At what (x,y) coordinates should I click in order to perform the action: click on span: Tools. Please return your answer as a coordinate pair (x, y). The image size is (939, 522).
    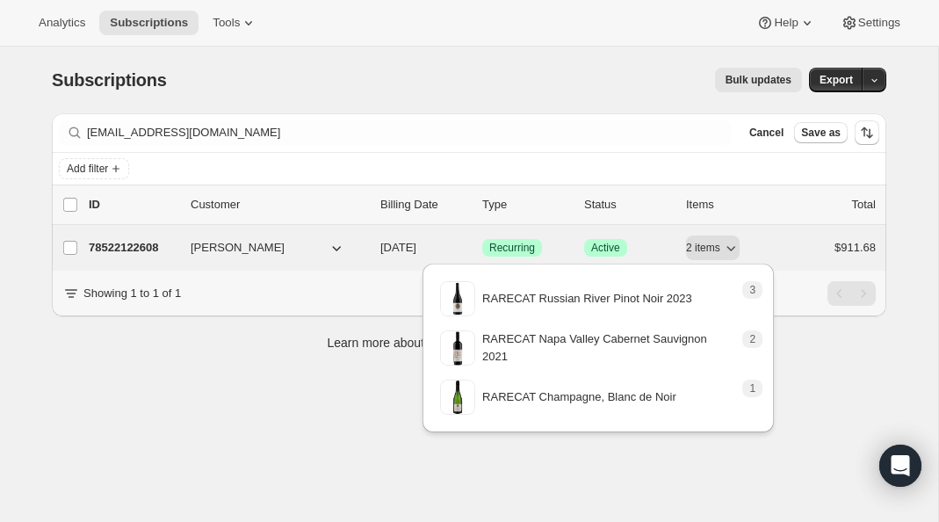
    Looking at the image, I should click on (226, 23).